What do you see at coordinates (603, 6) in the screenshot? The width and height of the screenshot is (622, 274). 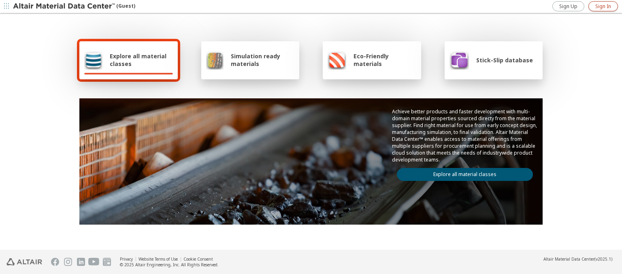 I see `a: Sign In` at bounding box center [603, 6].